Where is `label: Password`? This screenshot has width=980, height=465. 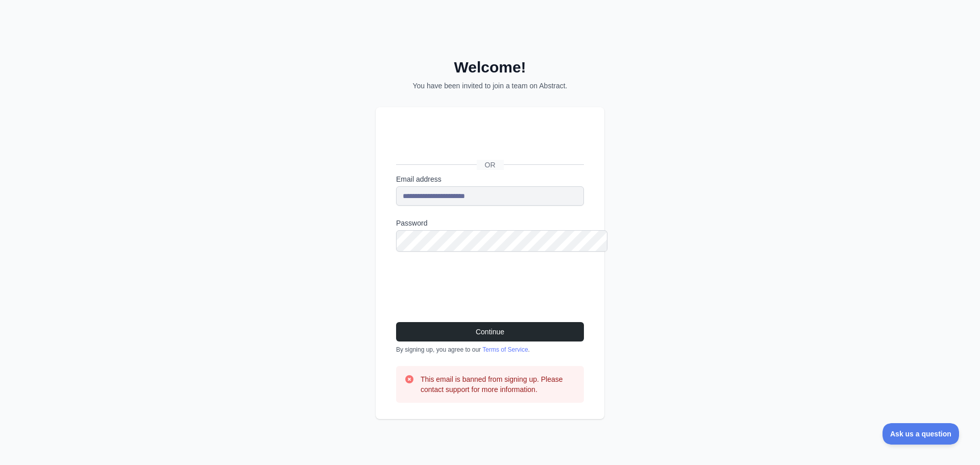
label: Password is located at coordinates (490, 223).